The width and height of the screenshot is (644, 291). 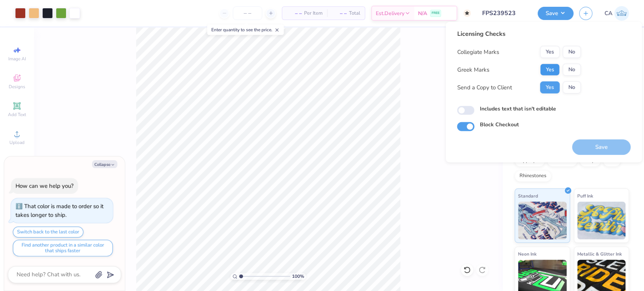 What do you see at coordinates (59, 210) in the screenshot?
I see `div: That color is made to order so it takes longer to ship.` at bounding box center [59, 210].